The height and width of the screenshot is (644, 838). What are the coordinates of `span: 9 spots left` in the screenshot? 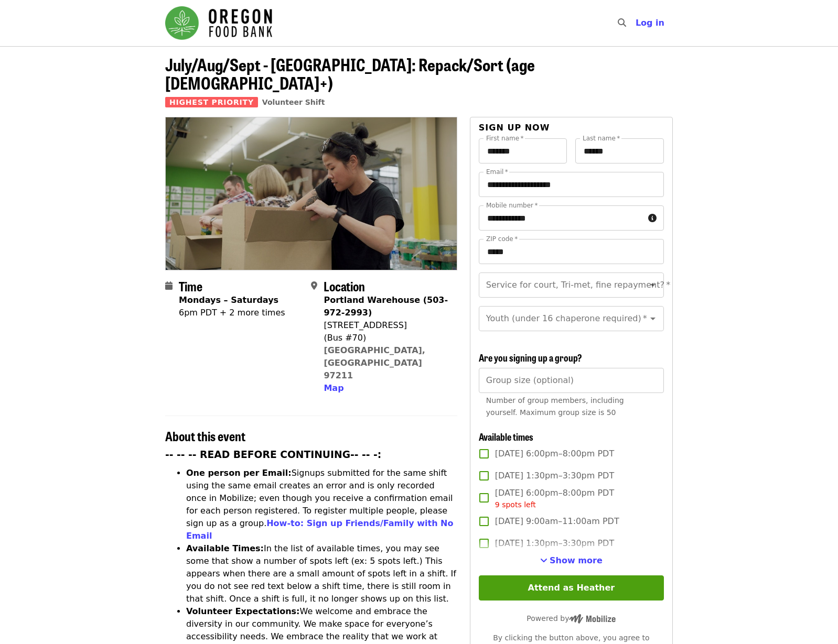 It's located at (515, 505).